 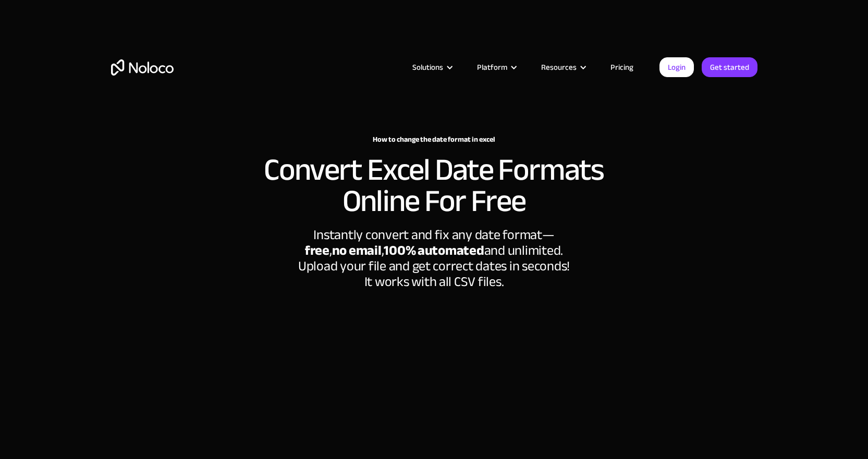 What do you see at coordinates (317, 251) in the screenshot?
I see `strong: free` at bounding box center [317, 251].